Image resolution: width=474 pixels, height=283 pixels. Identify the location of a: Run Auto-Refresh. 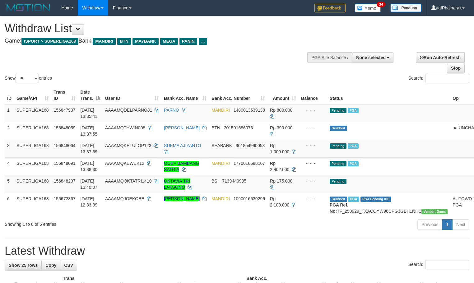
(440, 58).